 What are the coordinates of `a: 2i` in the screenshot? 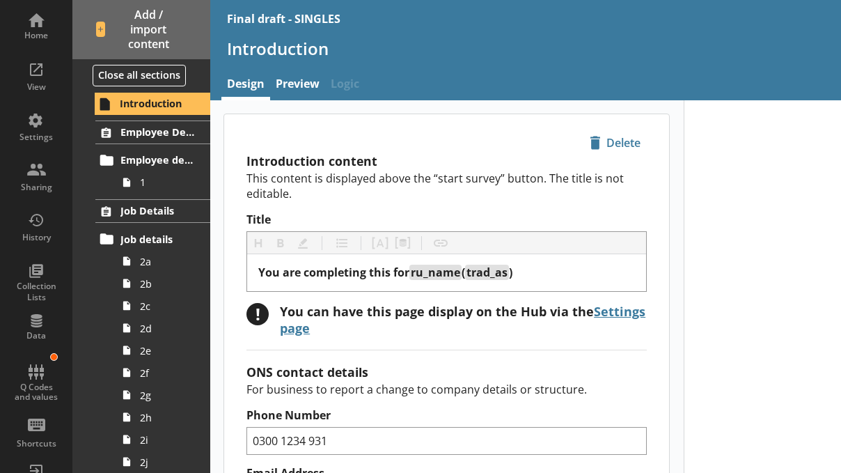 It's located at (164, 439).